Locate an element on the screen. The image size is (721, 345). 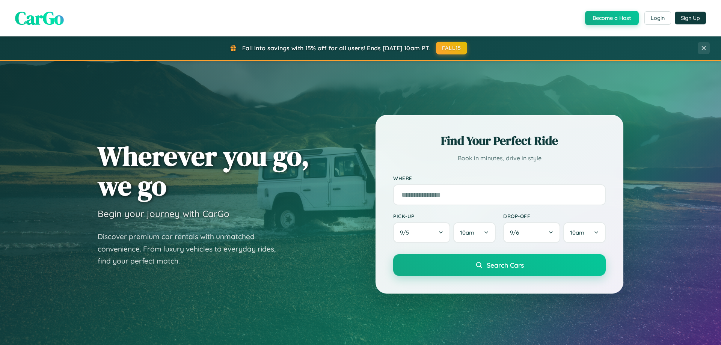
label: Pick-up is located at coordinates (444, 216).